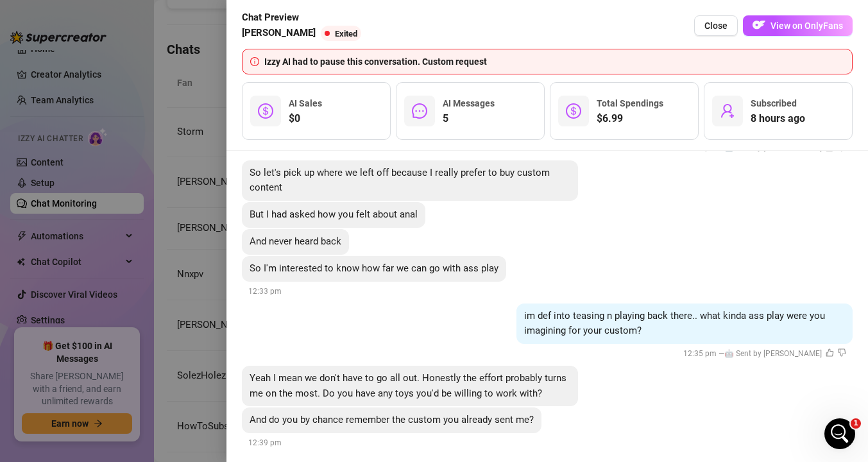  Describe the element at coordinates (759, 25) in the screenshot. I see `img: OF` at that location.